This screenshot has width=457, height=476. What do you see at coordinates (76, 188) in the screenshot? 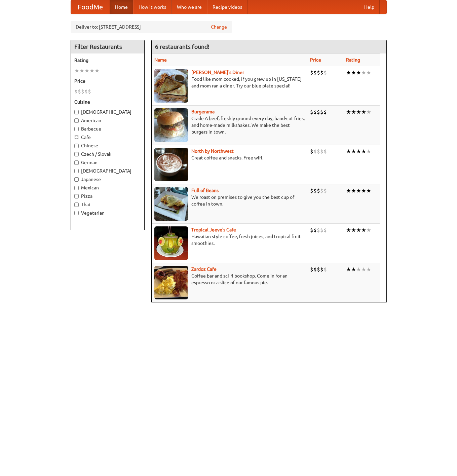
I see `input: Mexican` at bounding box center [76, 188].